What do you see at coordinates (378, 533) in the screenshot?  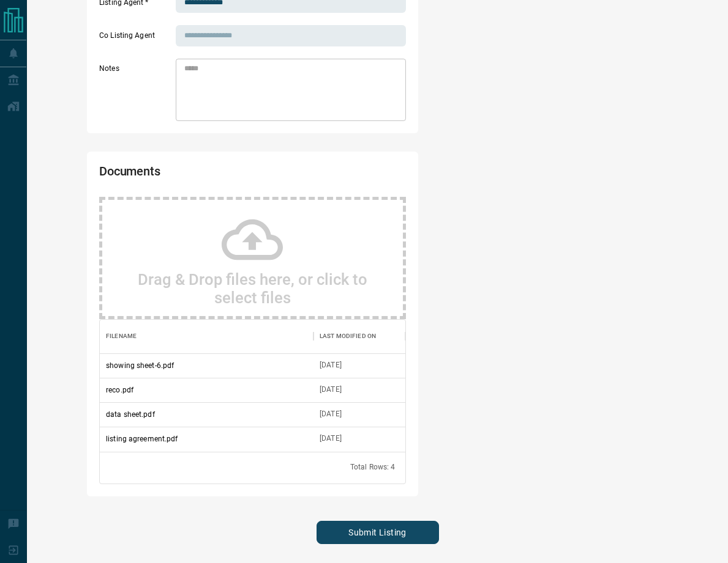 I see `button: Submit Listing` at bounding box center [378, 533].